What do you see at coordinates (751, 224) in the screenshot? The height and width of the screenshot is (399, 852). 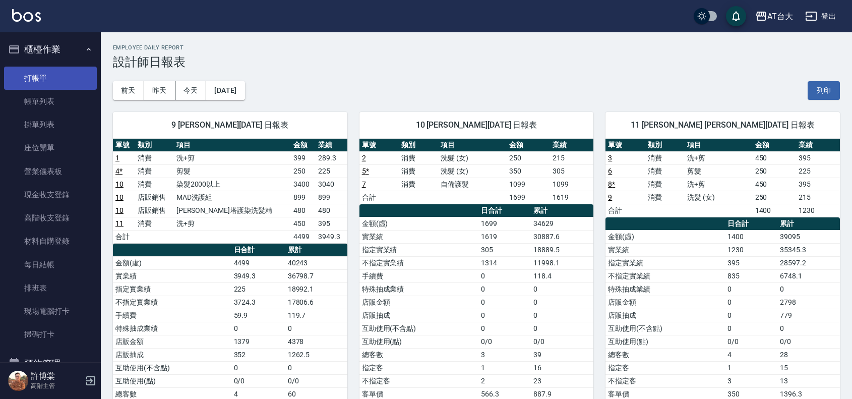 I see `th: 日合計` at bounding box center [751, 224].